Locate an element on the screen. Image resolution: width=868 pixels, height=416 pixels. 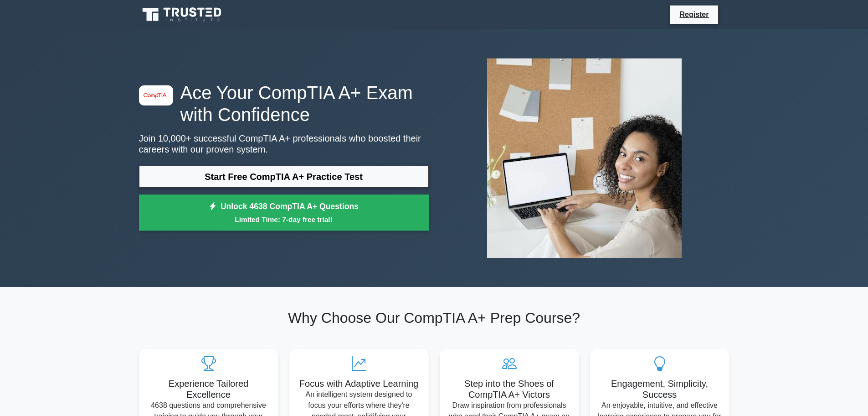
h1: Ace Your CompTIA A+ Exam with Confidence is located at coordinates (284, 103).